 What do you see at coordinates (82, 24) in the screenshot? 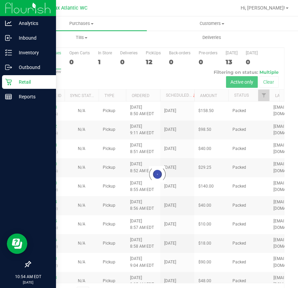
I see `span: Purchases` at bounding box center [82, 24].